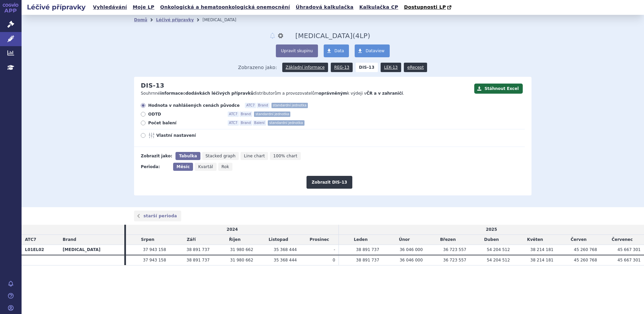 This screenshot has height=314, width=644. Describe the element at coordinates (415, 68) in the screenshot. I see `a: eRecept` at that location.